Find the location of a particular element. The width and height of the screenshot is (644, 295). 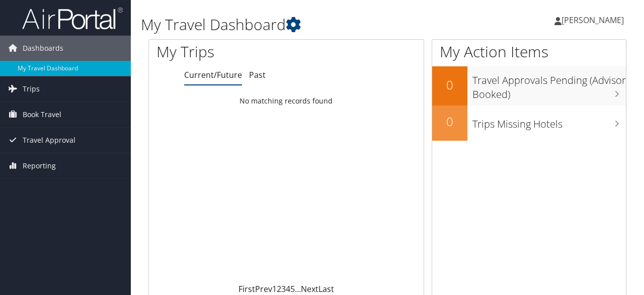

span: Travel Approval is located at coordinates (49, 140).